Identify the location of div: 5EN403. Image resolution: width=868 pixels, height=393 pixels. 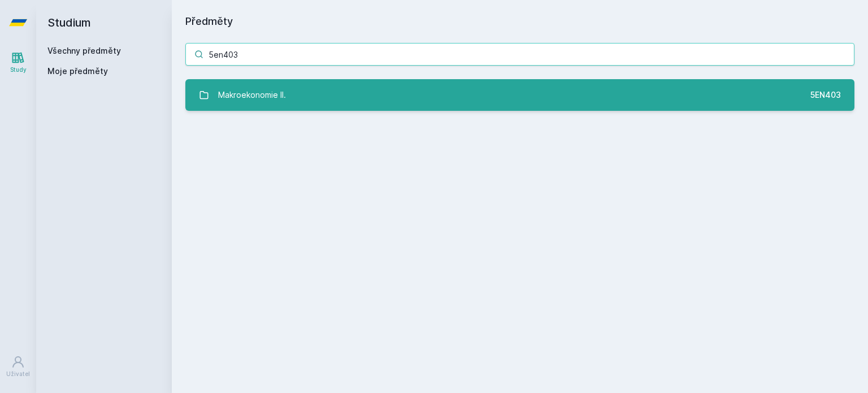
(826, 95).